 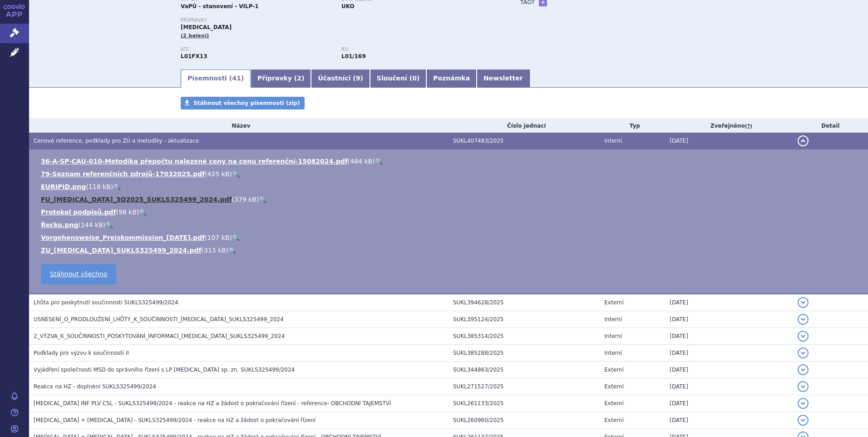 What do you see at coordinates (215, 250) in the screenshot?
I see `span: 313 kB` at bounding box center [215, 250].